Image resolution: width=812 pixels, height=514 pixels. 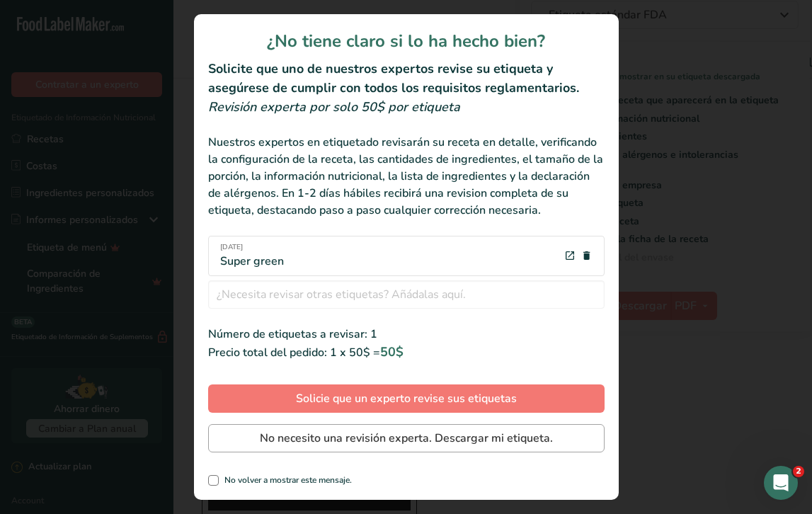 What do you see at coordinates (406, 294) in the screenshot?
I see `input: ¿Necesita revisar otras etiquetas? Añádalas aquí.` at bounding box center [406, 294].